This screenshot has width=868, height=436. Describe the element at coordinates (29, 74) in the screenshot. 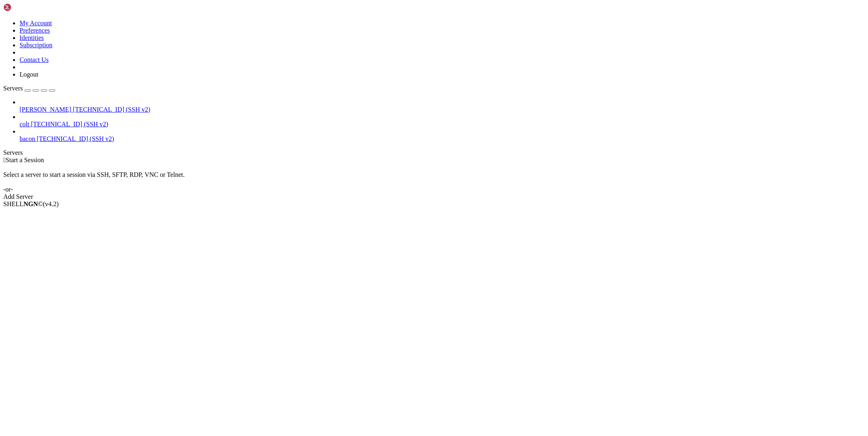

I see `a: Logout` at that location.